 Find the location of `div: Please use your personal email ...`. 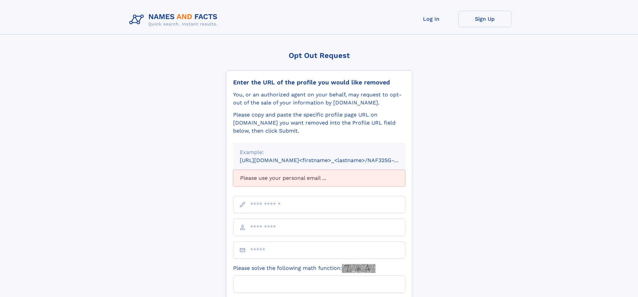

div: Please use your personal email ... is located at coordinates (319, 178).